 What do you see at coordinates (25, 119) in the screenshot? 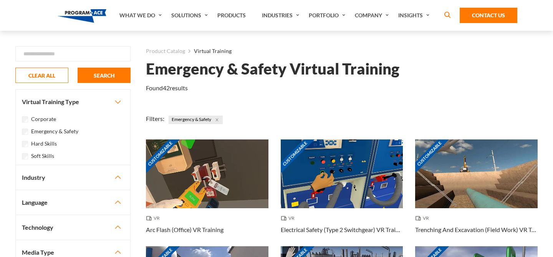
I see `input: Corporate` at bounding box center [25, 119].